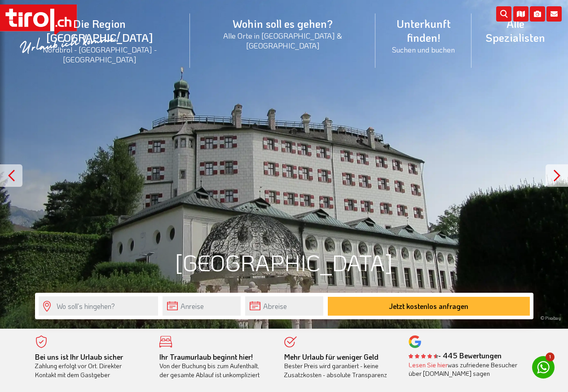  What do you see at coordinates (550, 357) in the screenshot?
I see `span: 1` at bounding box center [550, 357].